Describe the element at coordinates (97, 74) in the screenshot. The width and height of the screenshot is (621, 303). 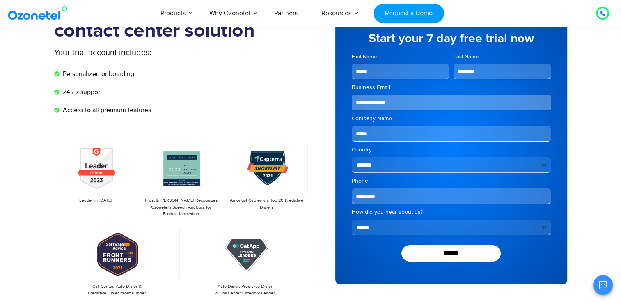
I see `span: Personalized onboarding` at that location.